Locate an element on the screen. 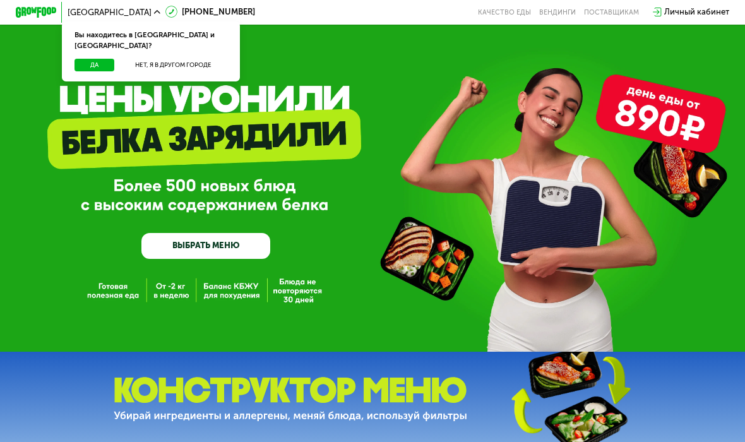  a: ВЫБРАТЬ МЕНЮ is located at coordinates (206, 246).